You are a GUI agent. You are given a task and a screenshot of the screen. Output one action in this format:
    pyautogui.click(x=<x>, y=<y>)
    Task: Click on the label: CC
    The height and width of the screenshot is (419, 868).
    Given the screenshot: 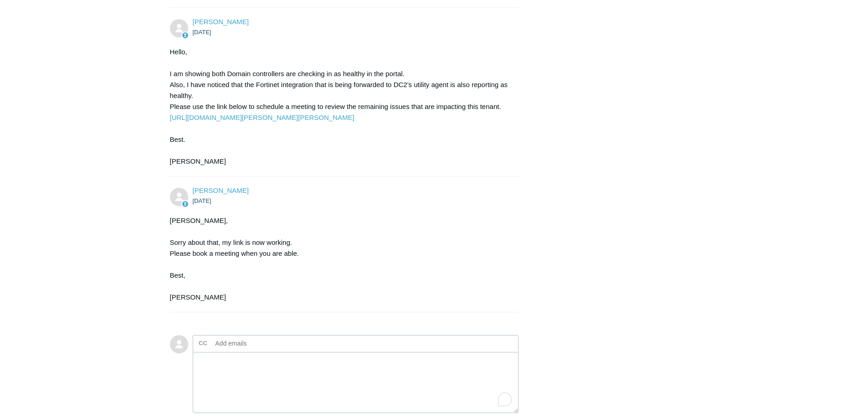 What is the action you would take?
    pyautogui.click(x=202, y=343)
    